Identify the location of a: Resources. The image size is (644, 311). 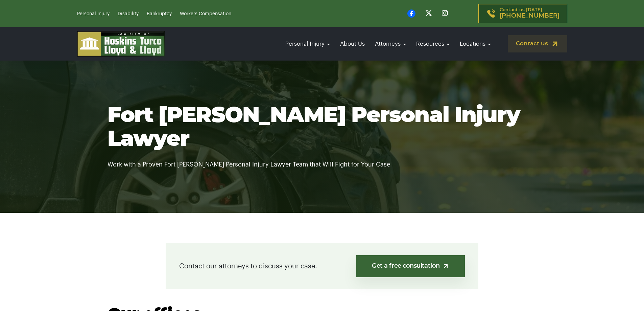
(433, 43).